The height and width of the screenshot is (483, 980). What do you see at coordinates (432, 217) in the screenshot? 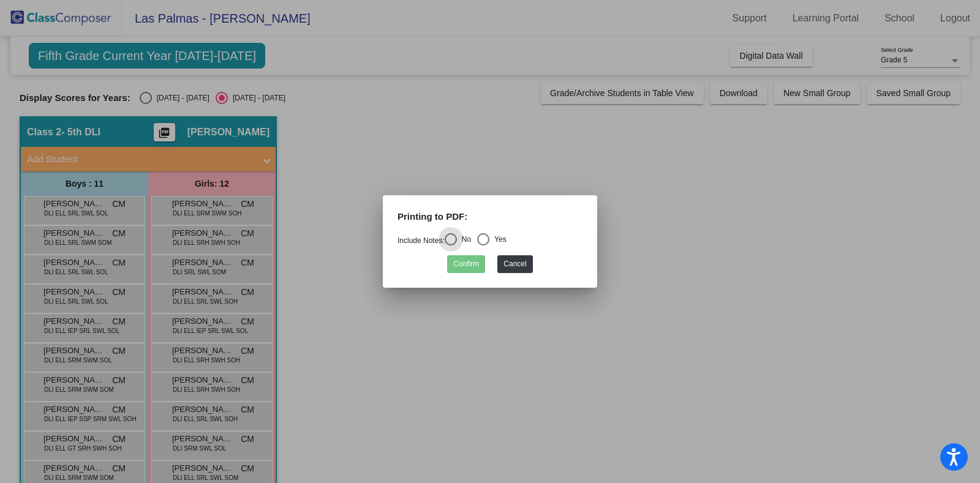
I see `label: Printing to PDF:` at bounding box center [432, 217].